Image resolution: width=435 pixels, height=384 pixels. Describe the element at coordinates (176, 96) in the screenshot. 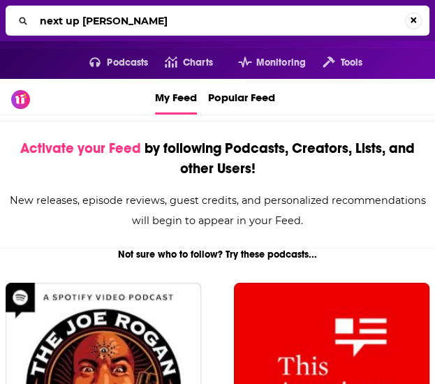

I see `a: My Feed` at that location.